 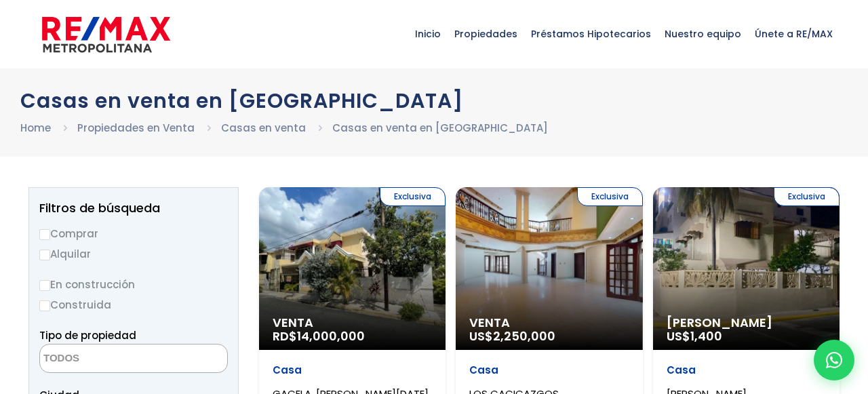 I want to click on span: Tipo de propiedad, so click(x=88, y=334).